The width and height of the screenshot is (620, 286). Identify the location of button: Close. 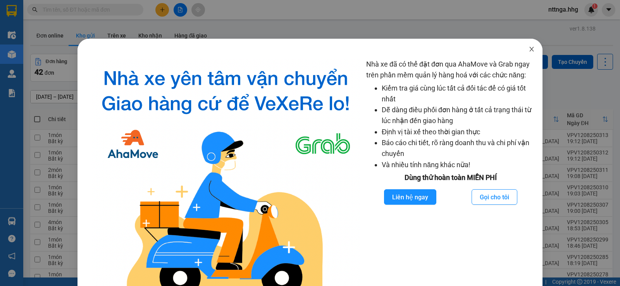
(532, 50).